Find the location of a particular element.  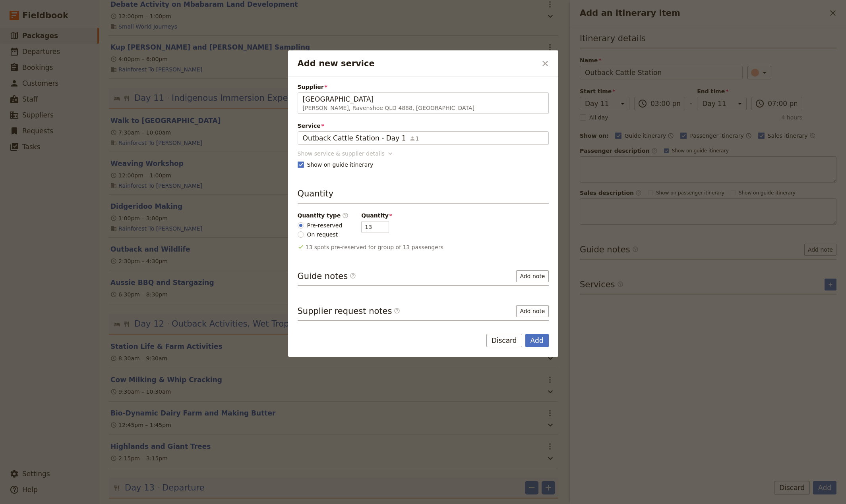

p: 13 spots pre-reserved for group of 13 passengers is located at coordinates (423, 247).